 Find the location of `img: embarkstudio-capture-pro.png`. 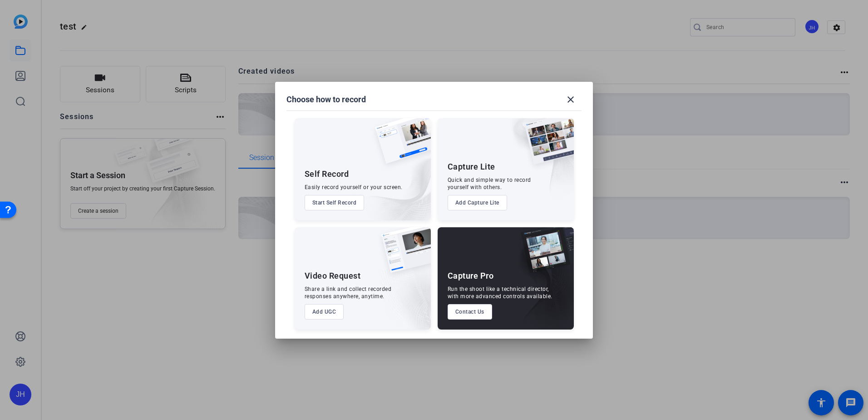

img: embarkstudio-capture-pro.png is located at coordinates (540, 284).